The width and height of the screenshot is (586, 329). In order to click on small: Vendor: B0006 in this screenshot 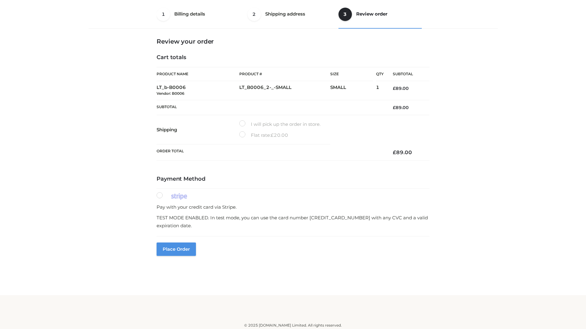, I will do `click(170, 93)`.